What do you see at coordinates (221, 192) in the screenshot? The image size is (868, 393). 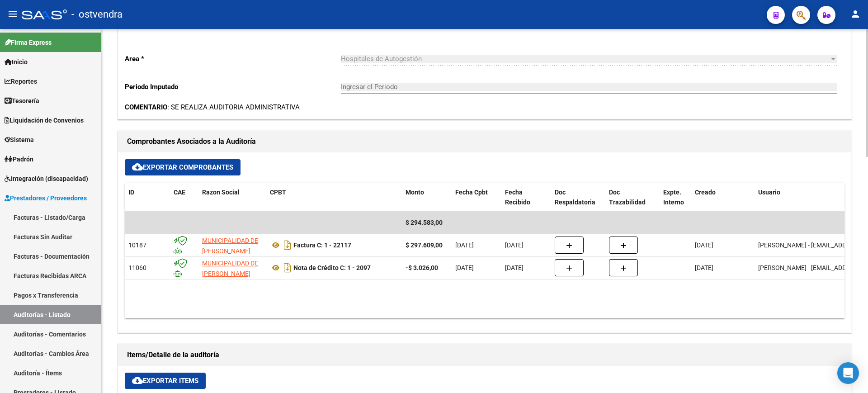 I see `span: Razon Social` at bounding box center [221, 192].